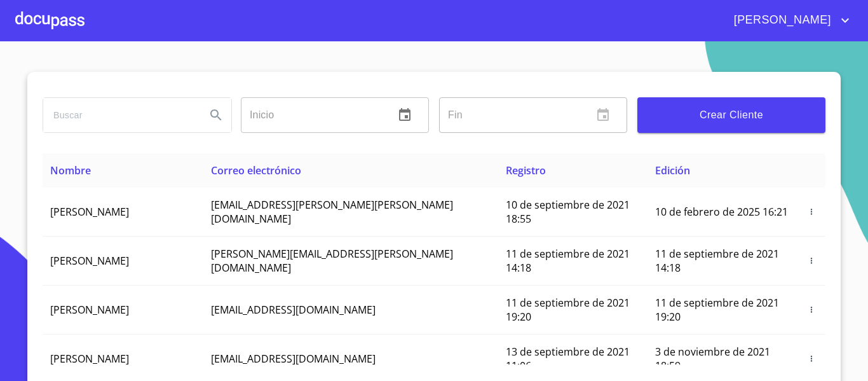  I want to click on button: account of current user, so click(788, 21).